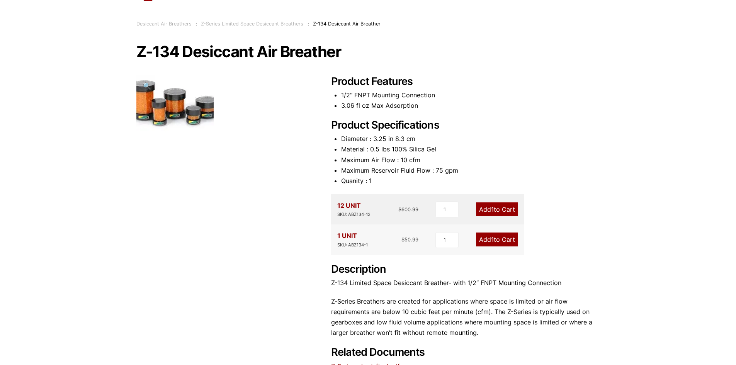 This screenshot has height=365, width=736. What do you see at coordinates (175, 104) in the screenshot?
I see `img: Z-134 Desiccant Air Breather` at bounding box center [175, 104].